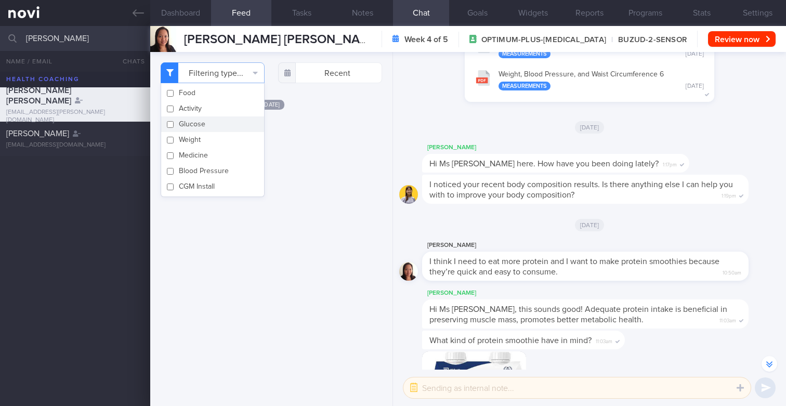 The height and width of the screenshot is (406, 786). I want to click on button: Blood Pressure, so click(213, 171).